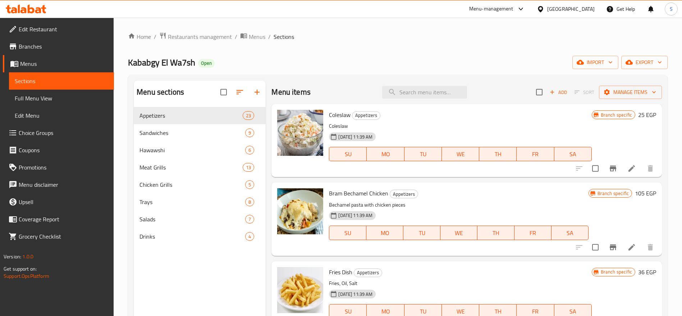 This screenshot has height=316, width=682. What do you see at coordinates (291, 92) in the screenshot?
I see `h2: Menu items` at bounding box center [291, 92].